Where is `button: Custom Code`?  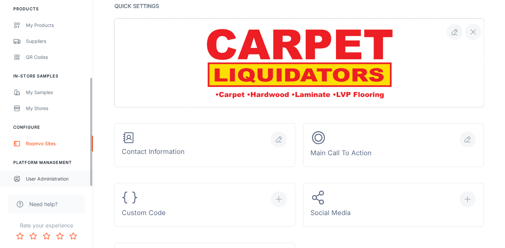 button: Custom Code is located at coordinates (205, 205).